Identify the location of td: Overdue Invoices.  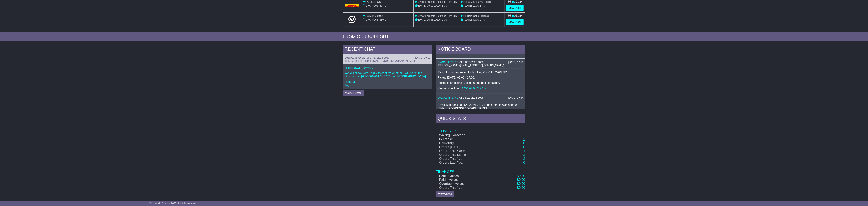
(468, 184).